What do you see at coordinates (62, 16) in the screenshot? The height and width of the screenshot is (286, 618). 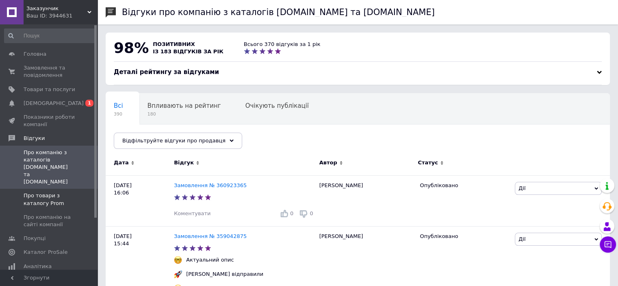 I see `div: Ваш ID: 3944631` at bounding box center [62, 16].